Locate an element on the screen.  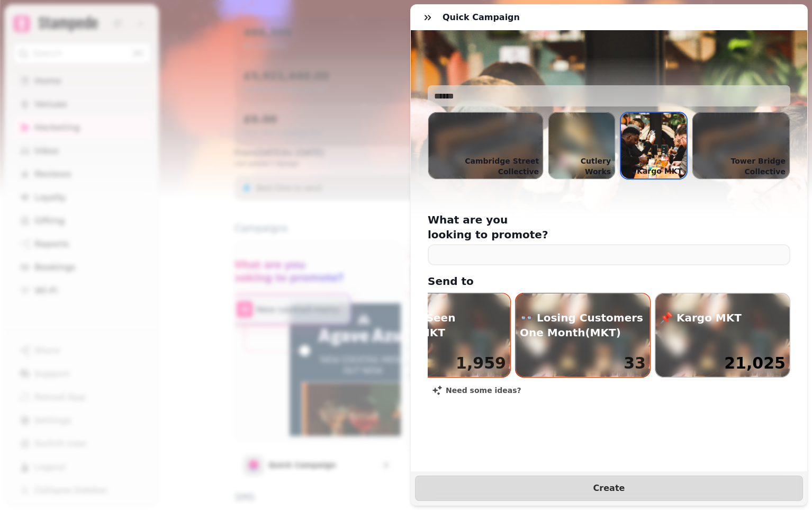
button: Need some ideas? is located at coordinates (477, 390).